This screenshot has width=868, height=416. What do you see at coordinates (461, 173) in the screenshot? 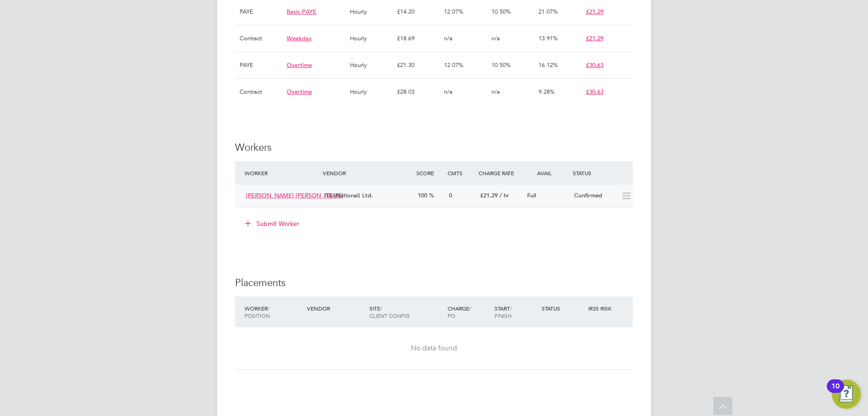
I see `div: Cmts` at bounding box center [461, 173].